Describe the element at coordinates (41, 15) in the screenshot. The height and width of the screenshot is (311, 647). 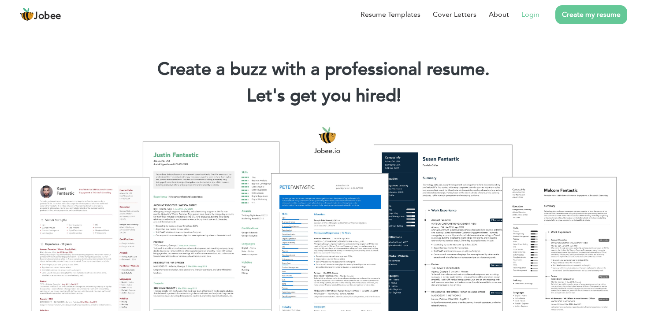
I see `a: Jobee` at that location.